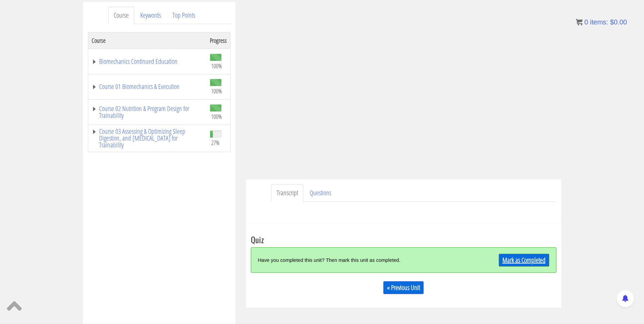 Image resolution: width=644 pixels, height=324 pixels. I want to click on a: Course 01 Biomechanics & Execution, so click(147, 87).